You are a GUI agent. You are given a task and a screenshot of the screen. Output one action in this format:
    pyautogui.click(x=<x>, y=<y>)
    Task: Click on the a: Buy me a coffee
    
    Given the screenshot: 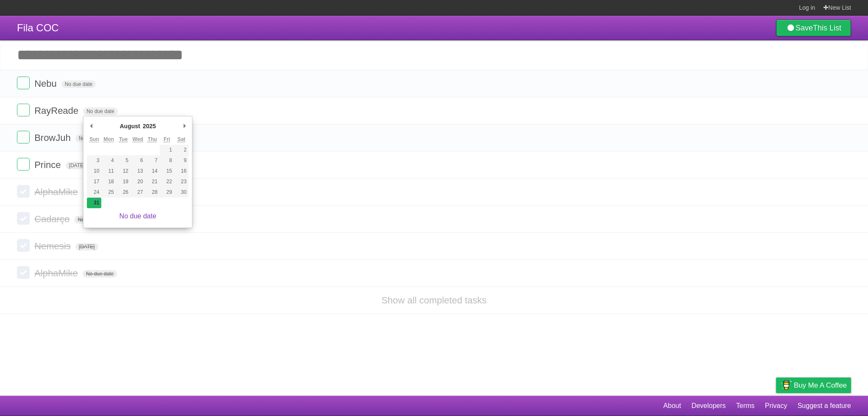 What is the action you would take?
    pyautogui.click(x=813, y=385)
    